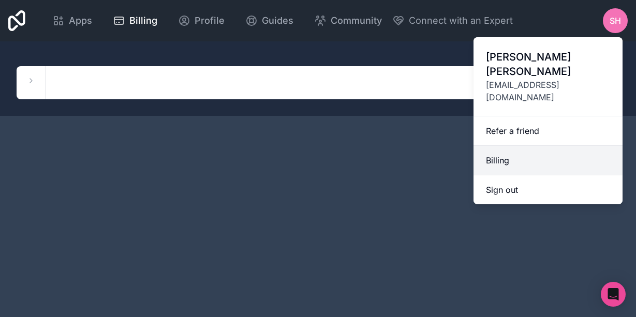 The image size is (636, 317). I want to click on span: Billing, so click(143, 21).